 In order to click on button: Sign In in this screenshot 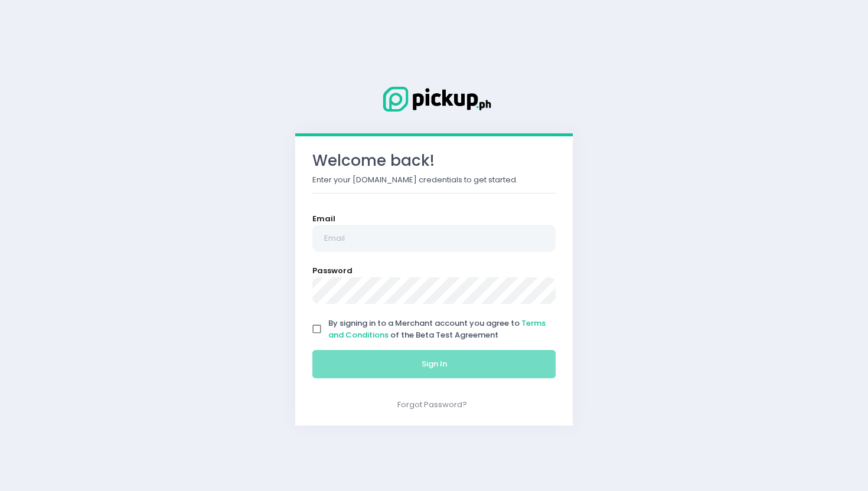, I will do `click(434, 364)`.